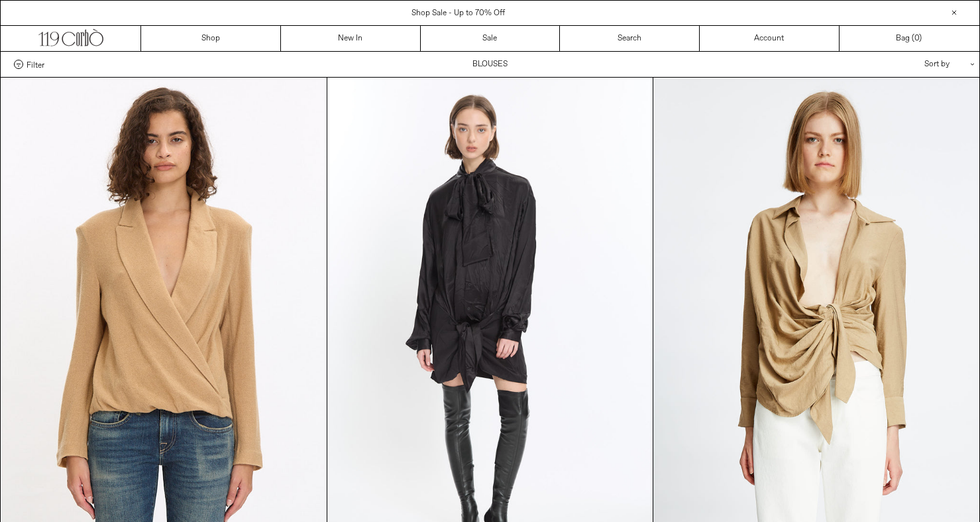 The height and width of the screenshot is (522, 980). Describe the element at coordinates (350, 39) in the screenshot. I see `a: New In` at that location.